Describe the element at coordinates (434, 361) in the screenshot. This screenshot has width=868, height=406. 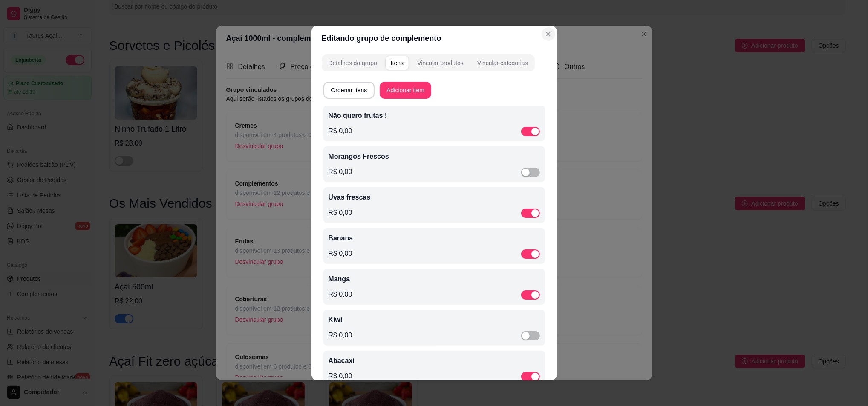
I see `p: Abacaxi` at that location.